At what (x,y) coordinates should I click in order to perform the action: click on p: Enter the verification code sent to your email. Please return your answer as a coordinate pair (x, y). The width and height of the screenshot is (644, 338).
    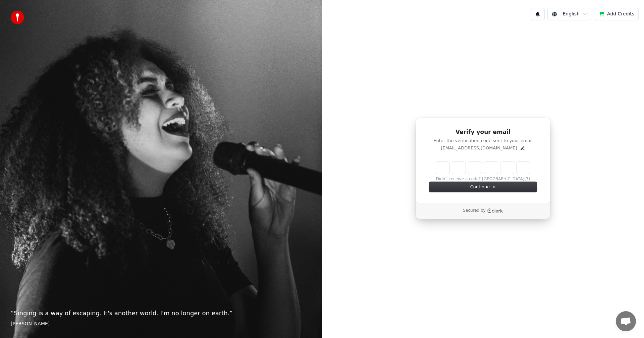
    Looking at the image, I should click on (483, 141).